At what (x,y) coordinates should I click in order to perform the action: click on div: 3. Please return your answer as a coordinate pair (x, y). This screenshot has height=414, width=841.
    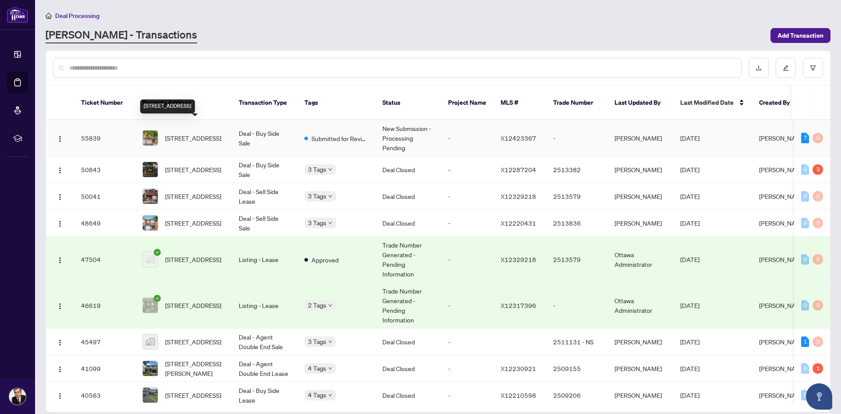
    Looking at the image, I should click on (817, 169).